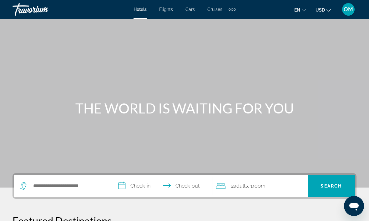  Describe the element at coordinates (331, 186) in the screenshot. I see `button: Search` at that location.